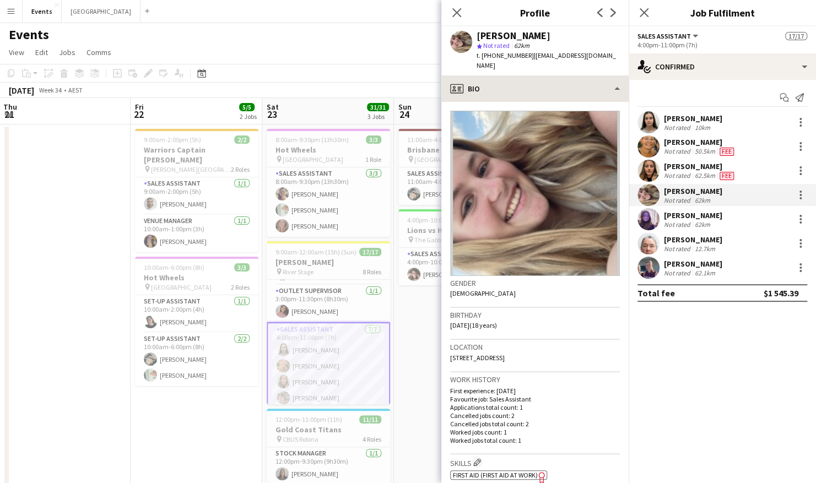 The width and height of the screenshot is (816, 483). I want to click on h3: Lions vs Hawthorn, so click(460, 230).